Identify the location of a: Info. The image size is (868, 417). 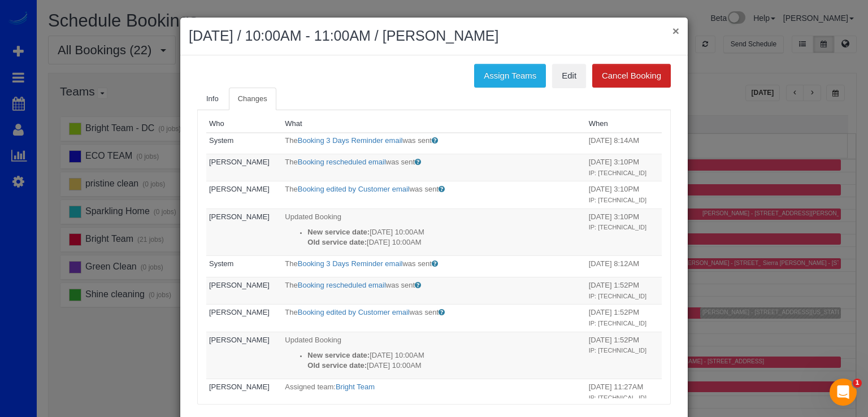
(213, 99).